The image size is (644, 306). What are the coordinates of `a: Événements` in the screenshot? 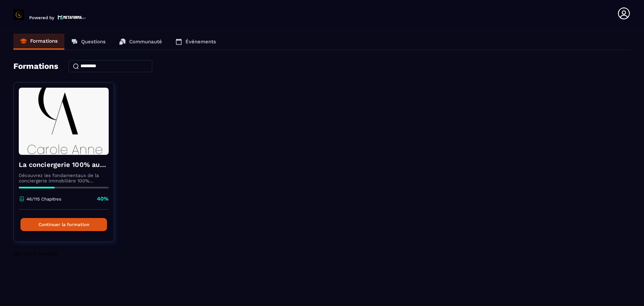 It's located at (196, 41).